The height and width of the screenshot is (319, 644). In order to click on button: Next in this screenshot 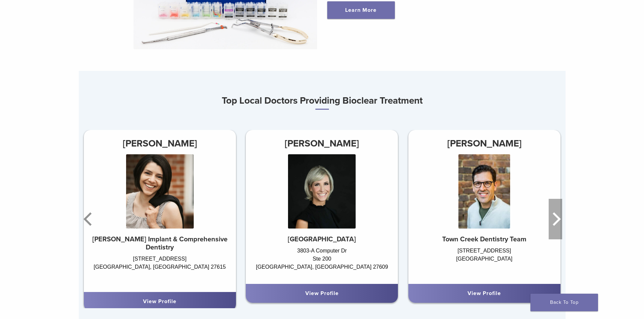, I will do `click(555, 219)`.